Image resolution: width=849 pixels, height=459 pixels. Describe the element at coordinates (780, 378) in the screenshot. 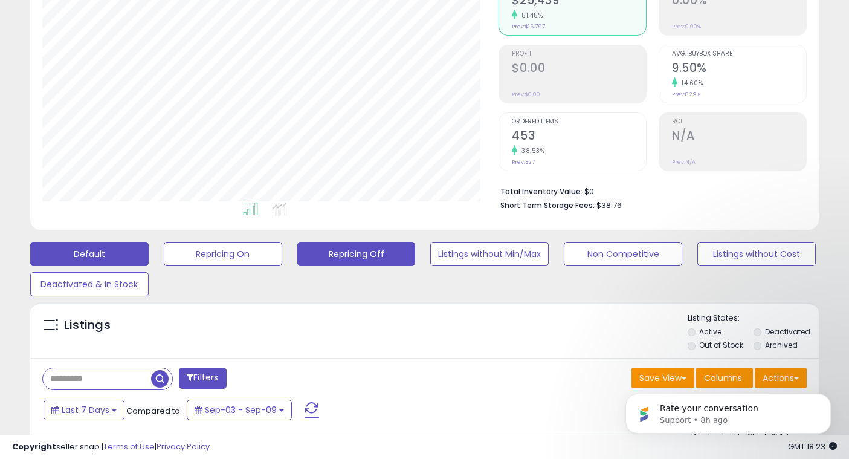

I see `button: Actions` at that location.